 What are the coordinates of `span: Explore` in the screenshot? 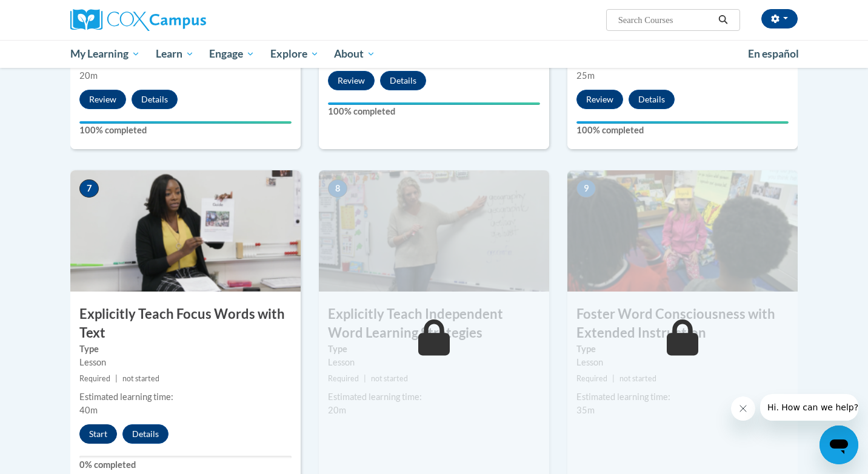 It's located at (294, 54).